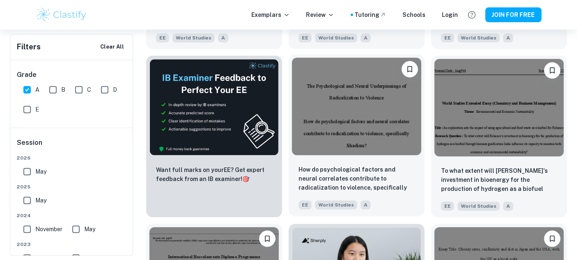 The width and height of the screenshot is (577, 260). What do you see at coordinates (62, 15) in the screenshot?
I see `a: Clastify logo` at bounding box center [62, 15].